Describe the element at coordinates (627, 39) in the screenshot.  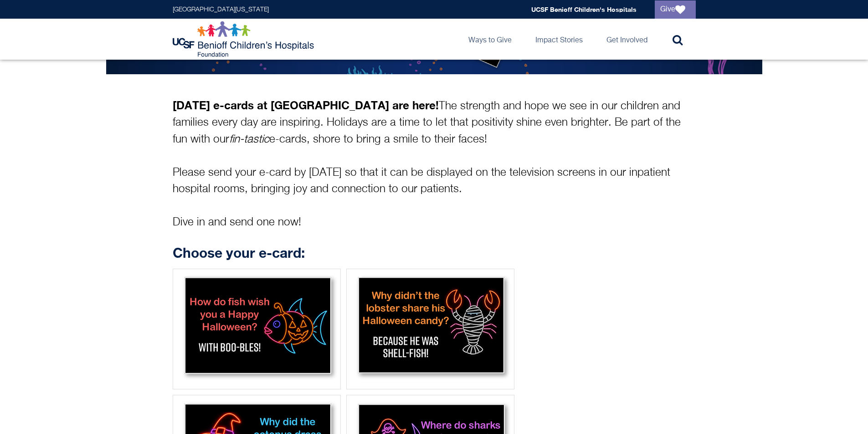
I see `a: Get Involved` at that location.